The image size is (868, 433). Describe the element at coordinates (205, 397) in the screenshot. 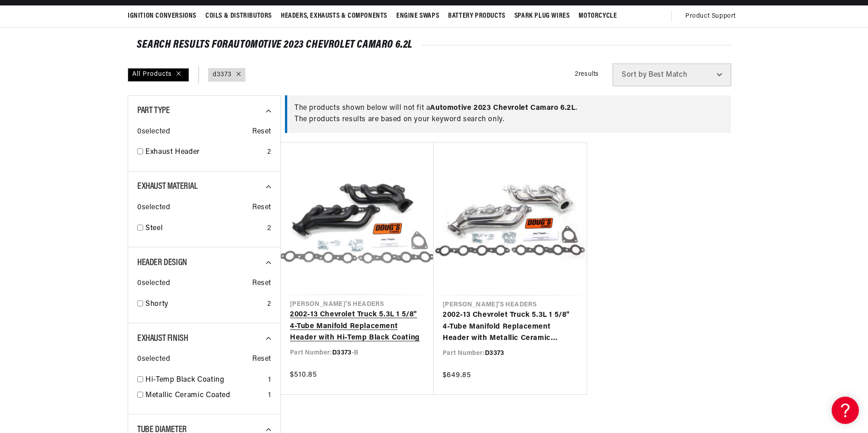

I see `a: Metallic Ceramic Coated` at that location.